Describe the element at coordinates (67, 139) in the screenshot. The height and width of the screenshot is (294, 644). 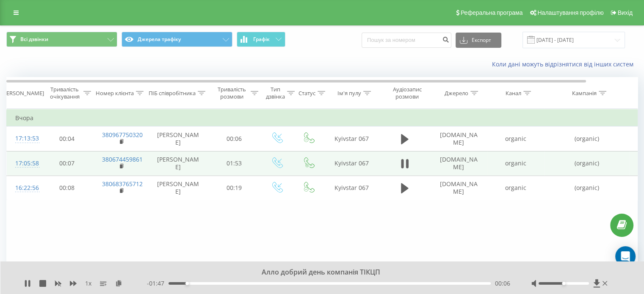
I see `td: 00:04` at that location.